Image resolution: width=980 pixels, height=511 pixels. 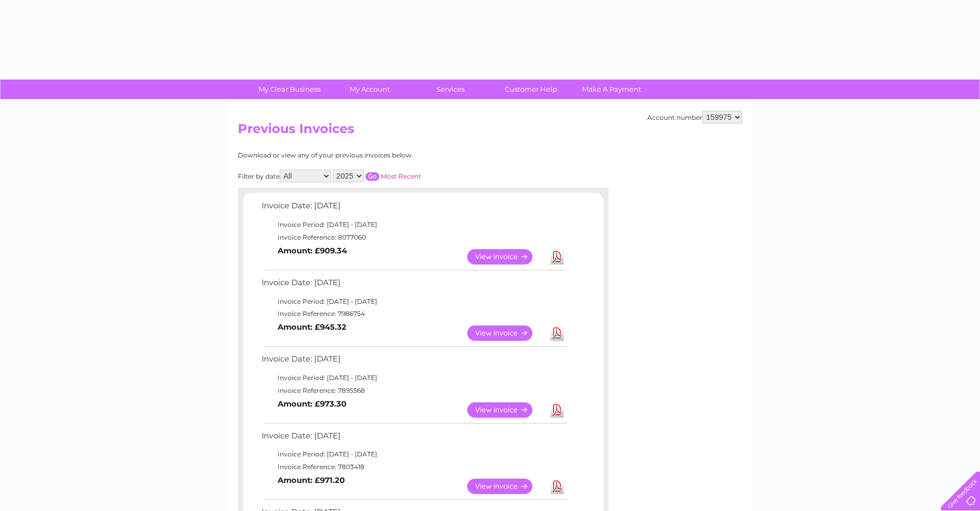 What do you see at coordinates (490, 131) in the screenshot?
I see `h2: Previous Invoices` at bounding box center [490, 131].